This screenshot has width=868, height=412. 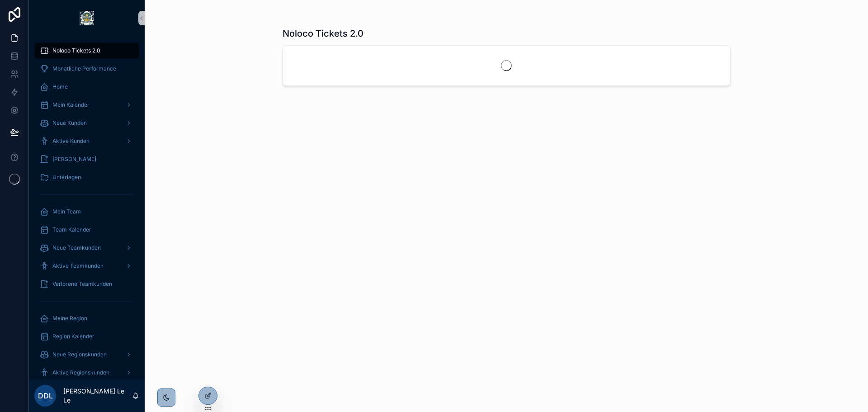 I want to click on span: Aktive Regionskunden, so click(x=81, y=372).